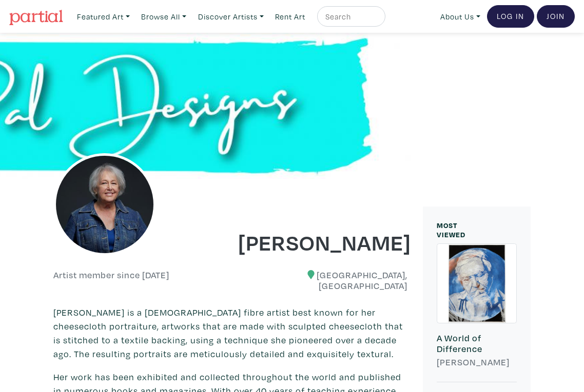 This screenshot has width=584, height=392. What do you see at coordinates (231, 16) in the screenshot?
I see `a: Discover Artists` at bounding box center [231, 16].